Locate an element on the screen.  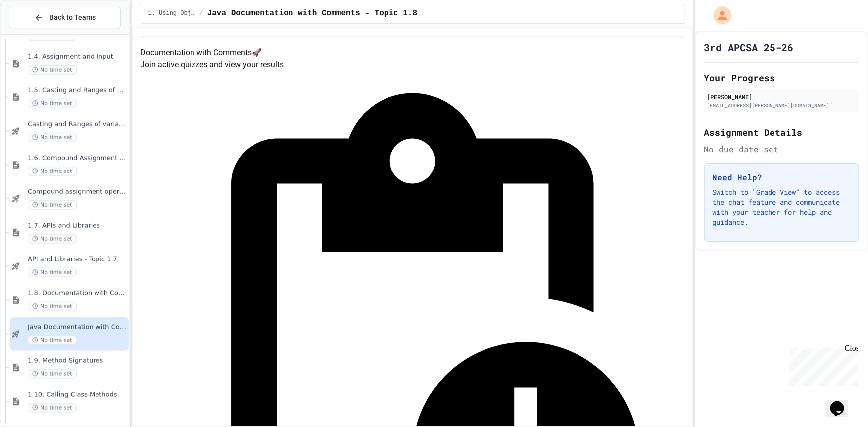
span: 1.5. Casting and Ranges of Values is located at coordinates (77, 91).